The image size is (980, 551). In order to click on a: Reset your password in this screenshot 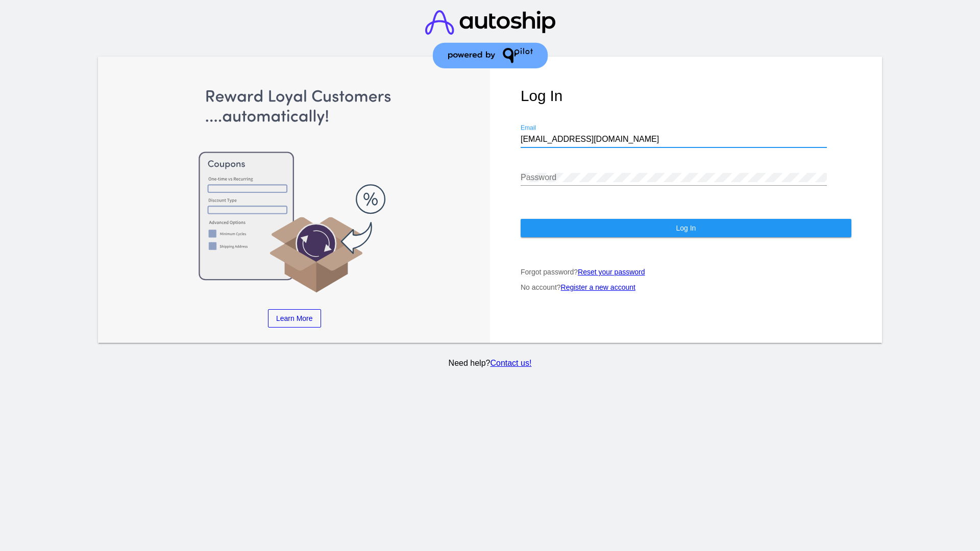, I will do `click(611, 272)`.